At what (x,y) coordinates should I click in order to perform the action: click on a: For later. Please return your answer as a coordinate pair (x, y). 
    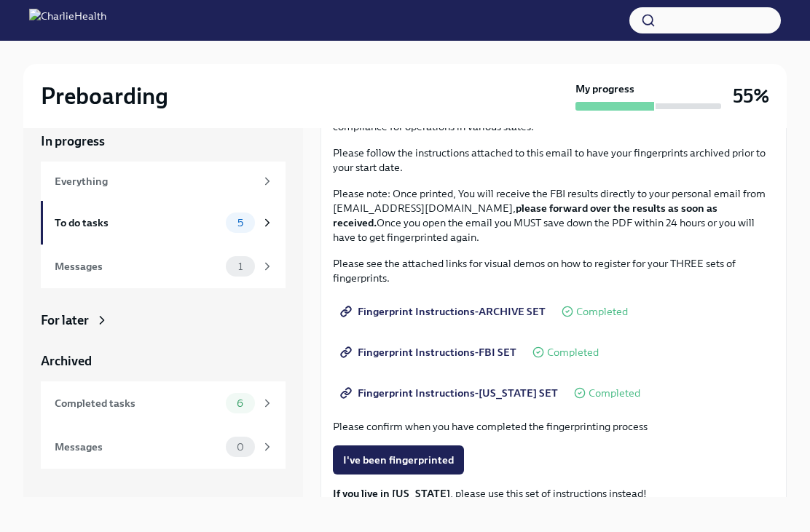
    Looking at the image, I should click on (163, 320).